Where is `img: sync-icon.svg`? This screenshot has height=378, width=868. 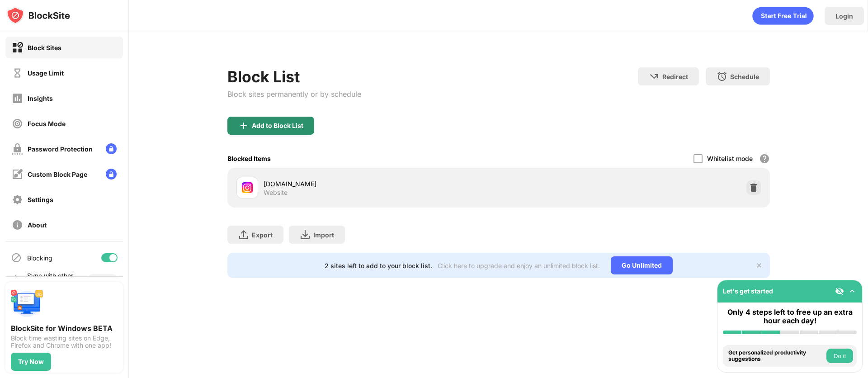
img: sync-icon.svg is located at coordinates (16, 279).